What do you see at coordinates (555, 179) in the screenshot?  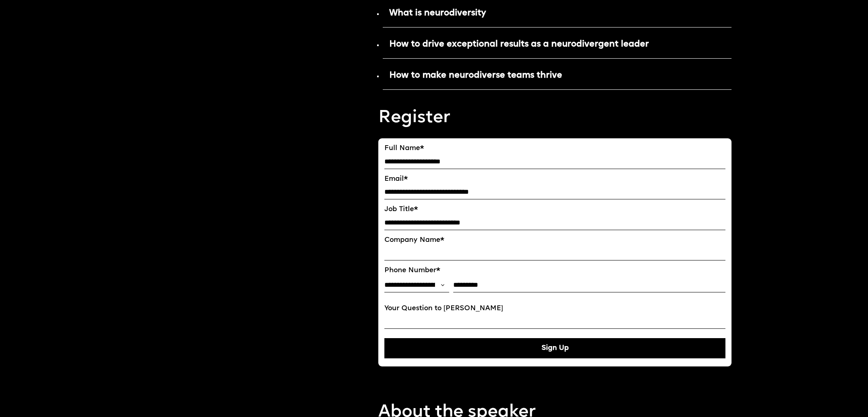 I see `label: Email` at bounding box center [555, 179].